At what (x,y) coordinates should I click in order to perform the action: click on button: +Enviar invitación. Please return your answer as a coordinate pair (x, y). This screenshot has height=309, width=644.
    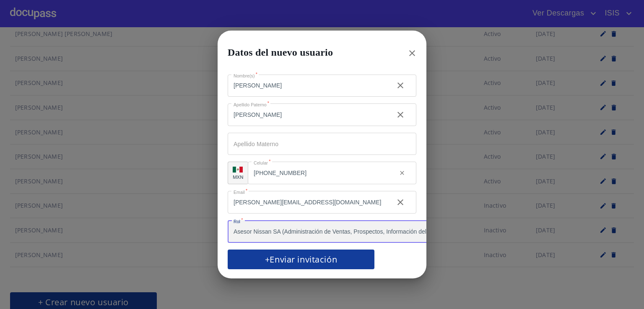
    Looking at the image, I should click on (301, 260).